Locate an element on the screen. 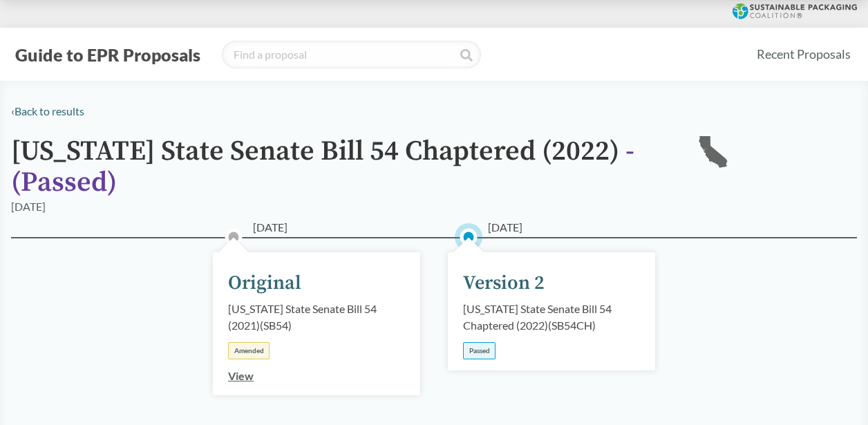 The width and height of the screenshot is (868, 425). a: ‹Back to results is located at coordinates (48, 111).